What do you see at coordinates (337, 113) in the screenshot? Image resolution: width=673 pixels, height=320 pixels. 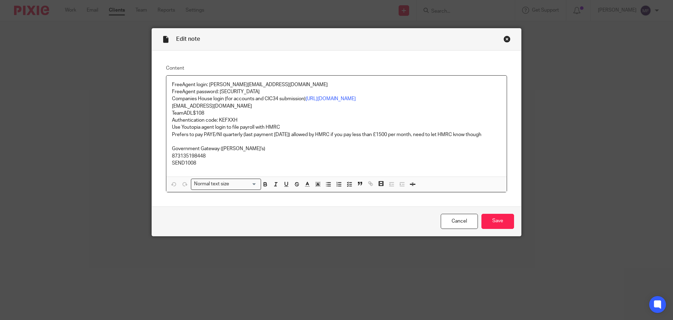 I see `p: TeamADL$108` at bounding box center [337, 113].